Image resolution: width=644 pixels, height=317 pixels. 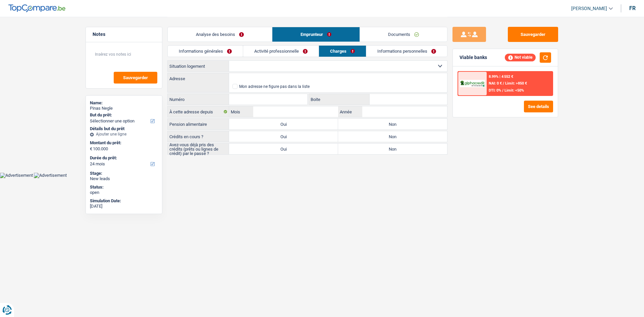 I want to click on a: Documents, so click(x=403, y=34).